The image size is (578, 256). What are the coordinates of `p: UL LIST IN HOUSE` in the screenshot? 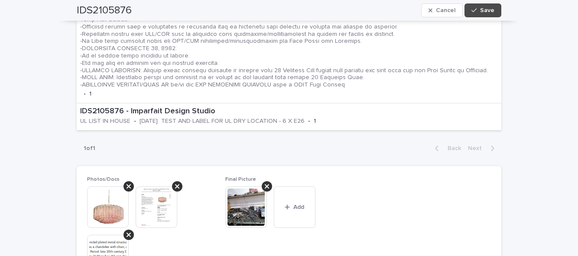 It's located at (105, 121).